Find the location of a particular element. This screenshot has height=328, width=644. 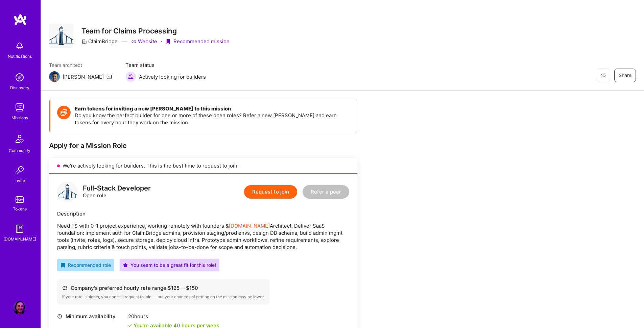

i: icon Cash is located at coordinates (65, 288).